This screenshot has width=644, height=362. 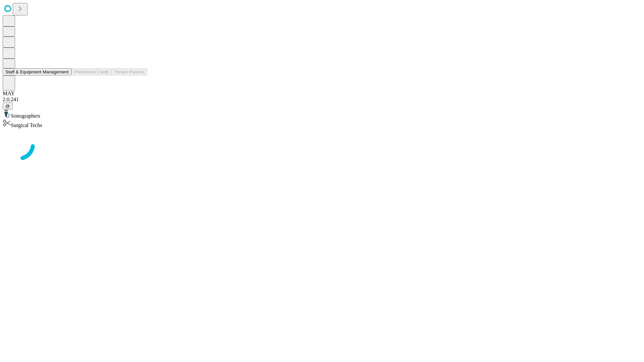 I want to click on div: 2.0.241, so click(x=322, y=99).